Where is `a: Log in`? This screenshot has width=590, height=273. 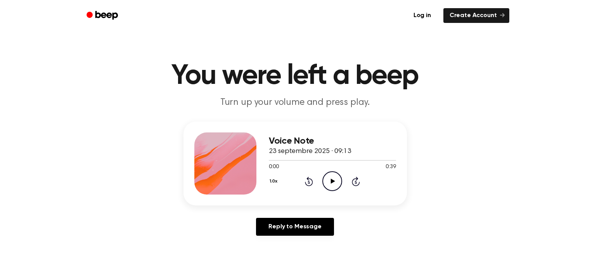
a: Log in is located at coordinates (422, 16).